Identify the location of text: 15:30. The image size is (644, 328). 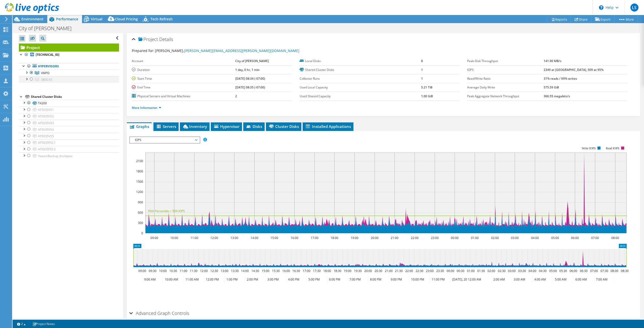
(276, 271).